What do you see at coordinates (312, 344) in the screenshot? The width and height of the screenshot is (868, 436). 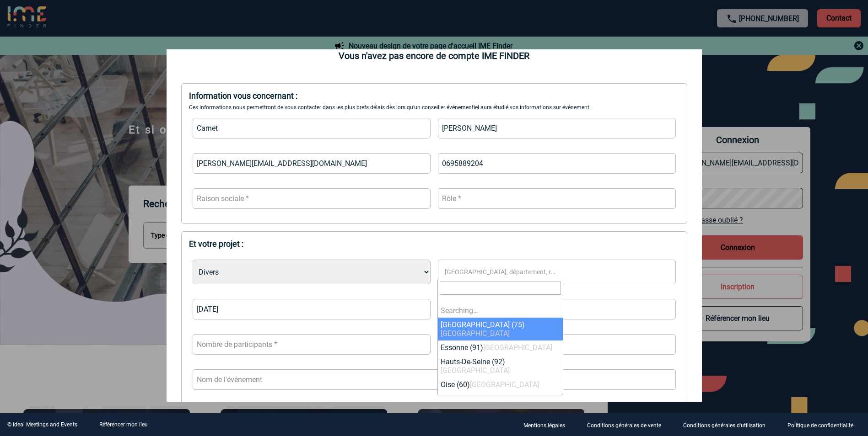 I see `input: Nombre de participants *` at bounding box center [312, 344].